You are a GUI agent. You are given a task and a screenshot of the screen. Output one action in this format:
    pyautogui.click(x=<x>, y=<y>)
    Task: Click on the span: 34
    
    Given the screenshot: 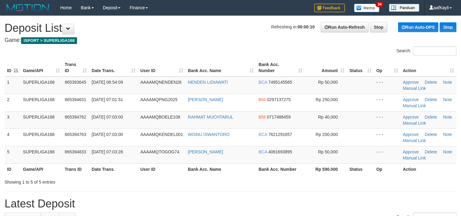 What is the action you would take?
    pyautogui.click(x=379, y=4)
    